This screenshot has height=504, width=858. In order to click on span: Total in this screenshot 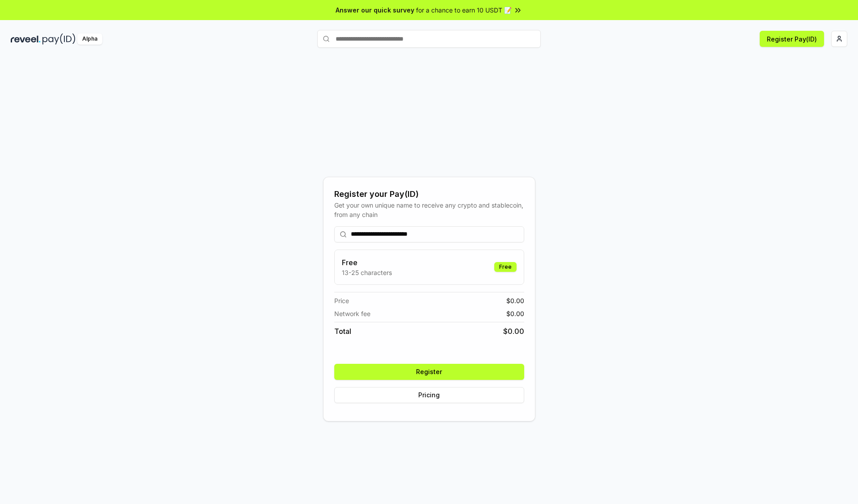, I will do `click(343, 332)`.